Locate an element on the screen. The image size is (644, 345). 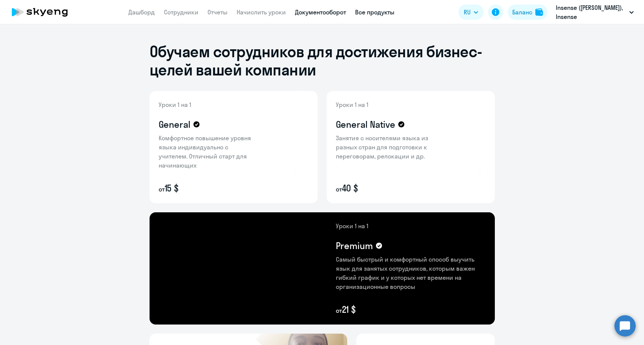
a: Балансbalance is located at coordinates (527, 12).